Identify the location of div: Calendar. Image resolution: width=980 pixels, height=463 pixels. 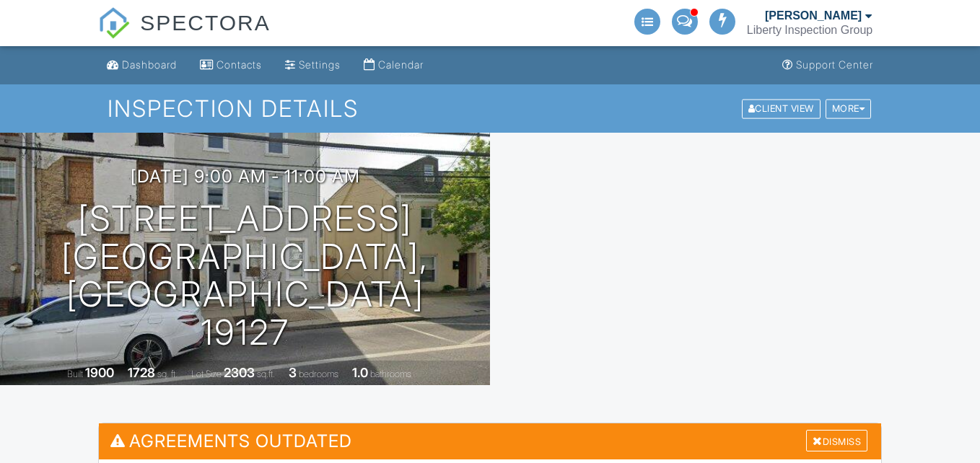
(401, 64).